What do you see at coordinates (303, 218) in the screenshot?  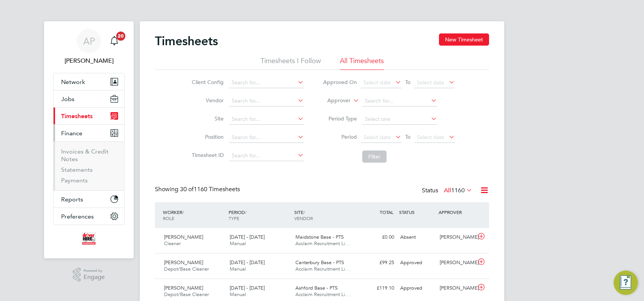 I see `span: VENDOR` at bounding box center [303, 218].